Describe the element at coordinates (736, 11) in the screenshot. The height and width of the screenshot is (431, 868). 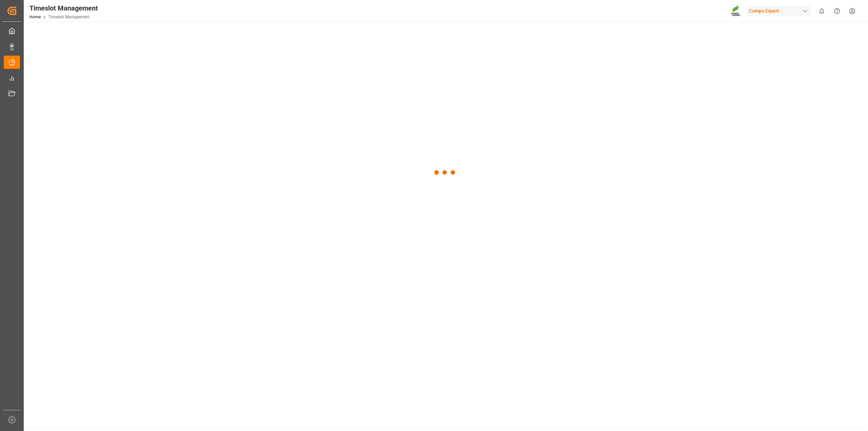
I see `img: Screenshot%202023-09-29%20at%2010.02.21.png_1712312052.png` at that location.